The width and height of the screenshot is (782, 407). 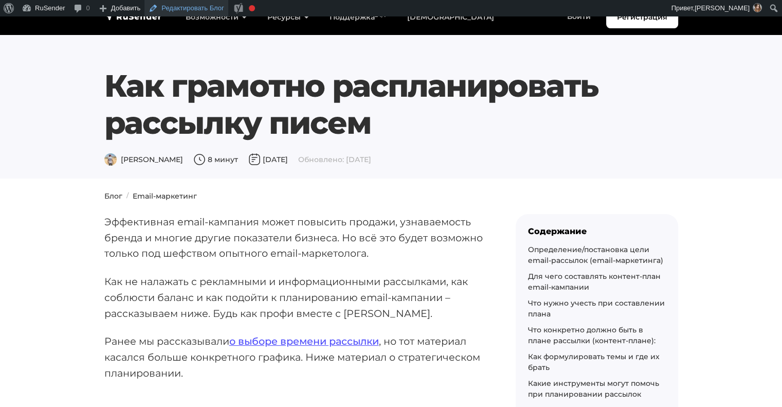 What do you see at coordinates (594, 361) in the screenshot?
I see `a: Как формулировать темы и где их брать` at bounding box center [594, 361].